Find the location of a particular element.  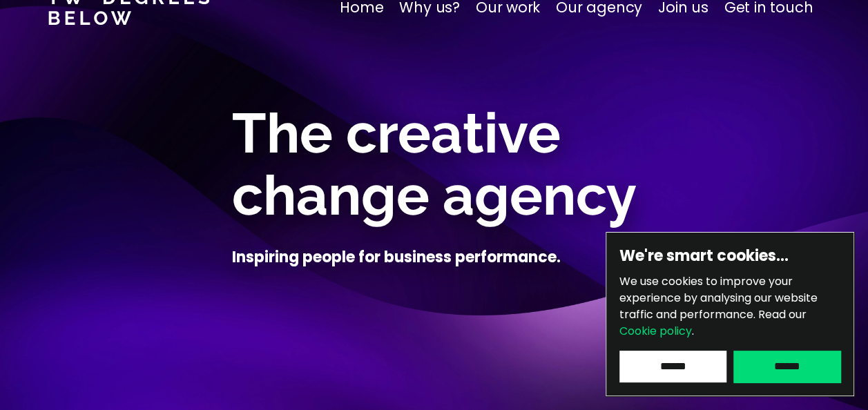

p: We use cookies to improve your experience by analysing our website traffic and performance. is located at coordinates (729, 306).